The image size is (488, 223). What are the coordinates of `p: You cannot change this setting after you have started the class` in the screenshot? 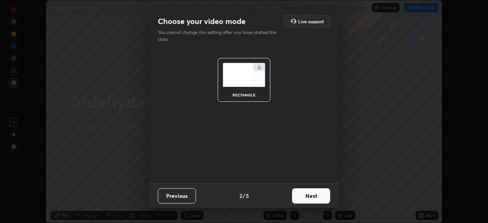 It's located at (220, 36).